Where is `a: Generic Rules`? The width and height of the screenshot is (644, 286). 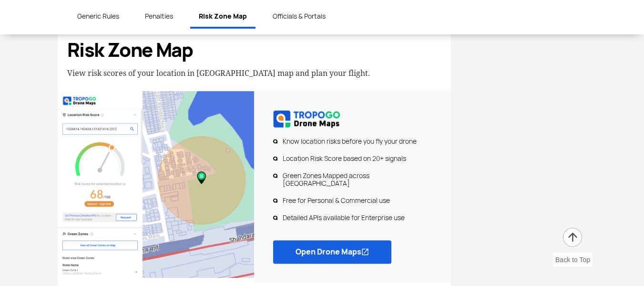 a: Generic Rules is located at coordinates (98, 16).